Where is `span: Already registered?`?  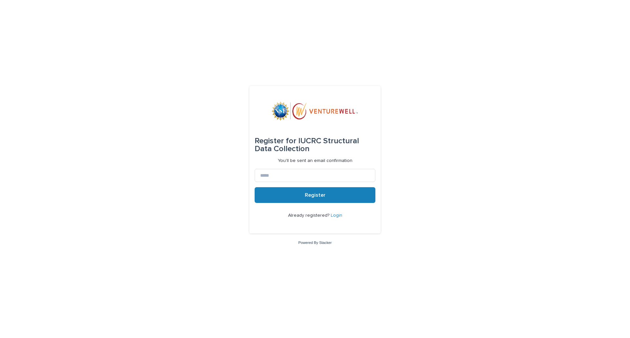
span: Already registered? is located at coordinates (309, 216).